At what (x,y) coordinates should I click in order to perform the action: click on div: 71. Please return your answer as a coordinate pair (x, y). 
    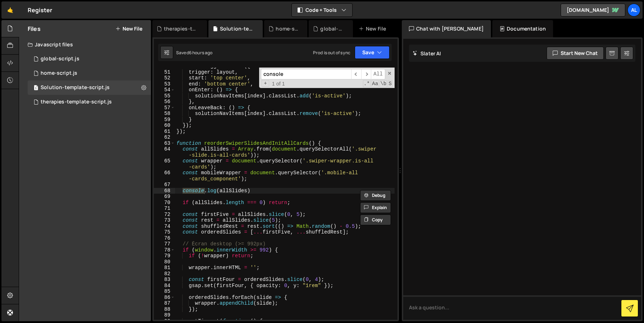
    Looking at the image, I should click on (164, 208).